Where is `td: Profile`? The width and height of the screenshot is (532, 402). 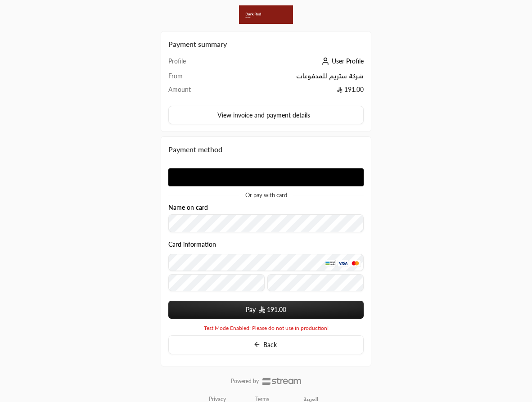
td: Profile is located at coordinates (193, 64).